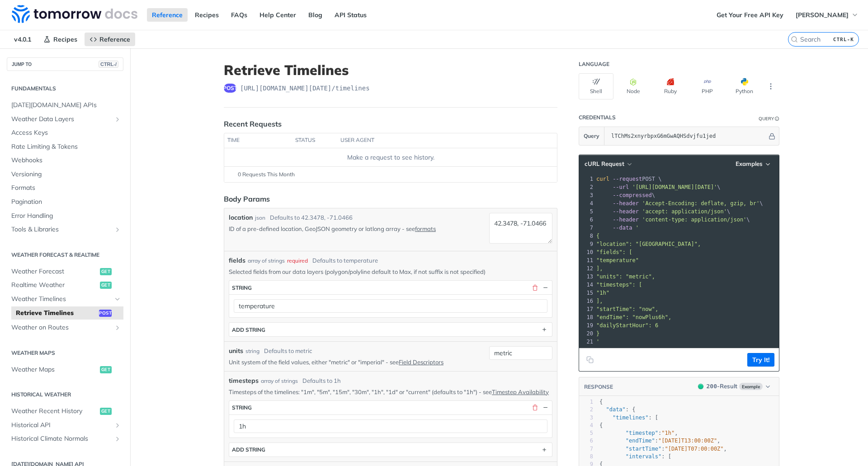  I want to click on span: "timelines", so click(631, 418).